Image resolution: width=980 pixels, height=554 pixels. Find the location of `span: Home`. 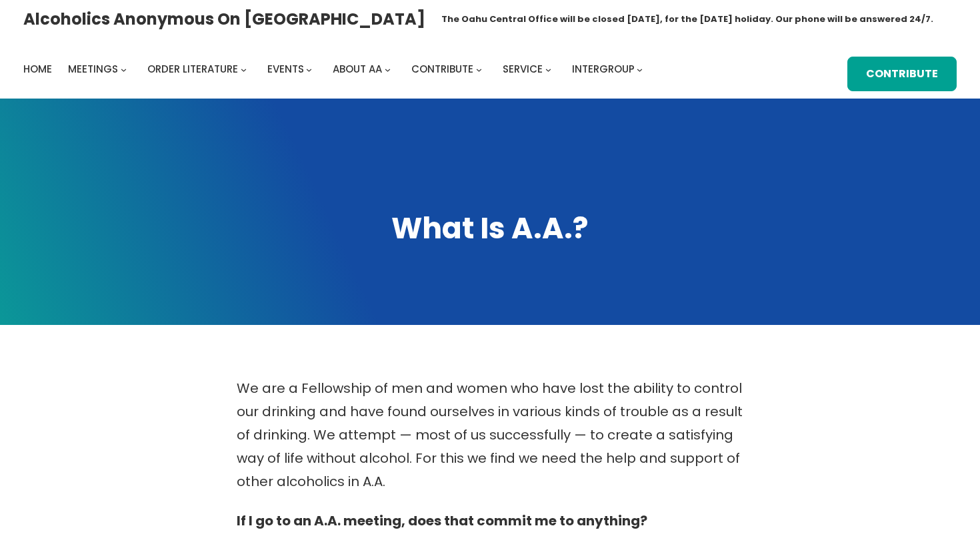

span: Home is located at coordinates (37, 69).